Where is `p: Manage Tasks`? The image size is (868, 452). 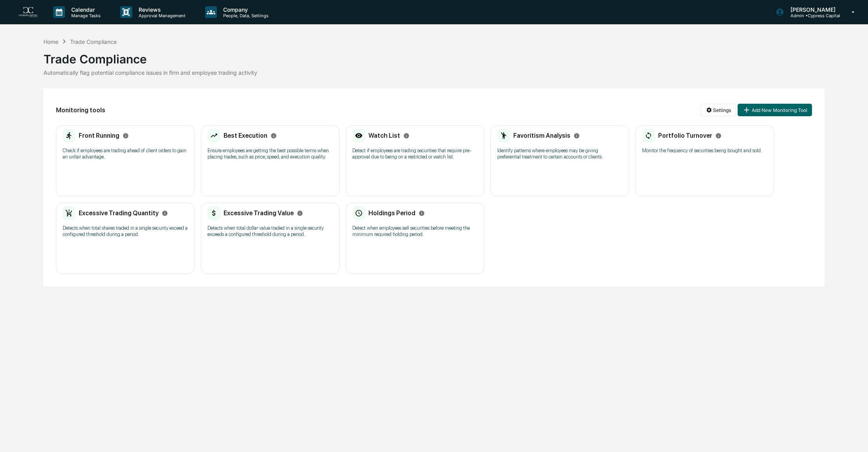 p: Manage Tasks is located at coordinates (85, 16).